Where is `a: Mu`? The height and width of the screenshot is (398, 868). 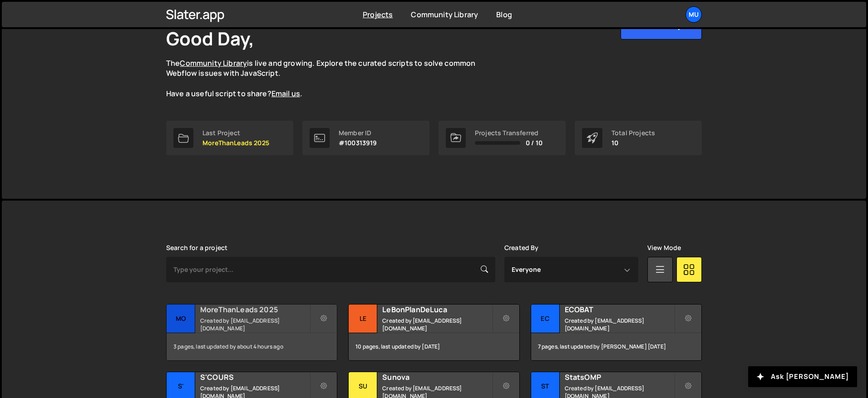 a: Mu is located at coordinates (694, 15).